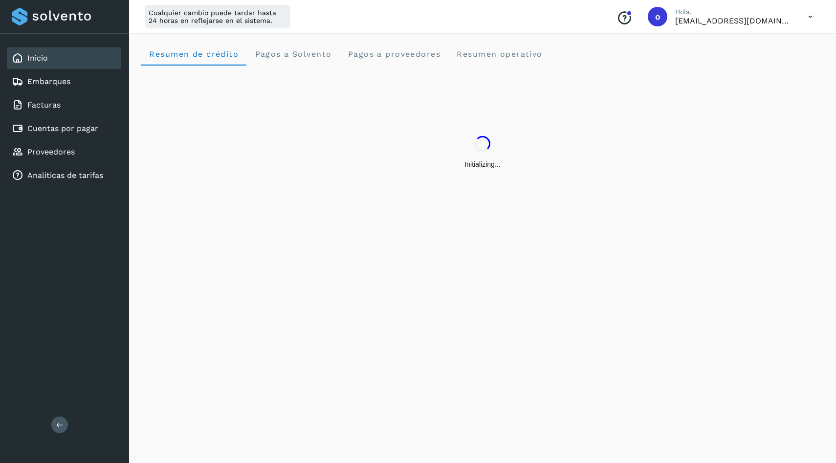 The width and height of the screenshot is (836, 463). Describe the element at coordinates (734, 21) in the screenshot. I see `p: oscar@solvento.mx` at that location.